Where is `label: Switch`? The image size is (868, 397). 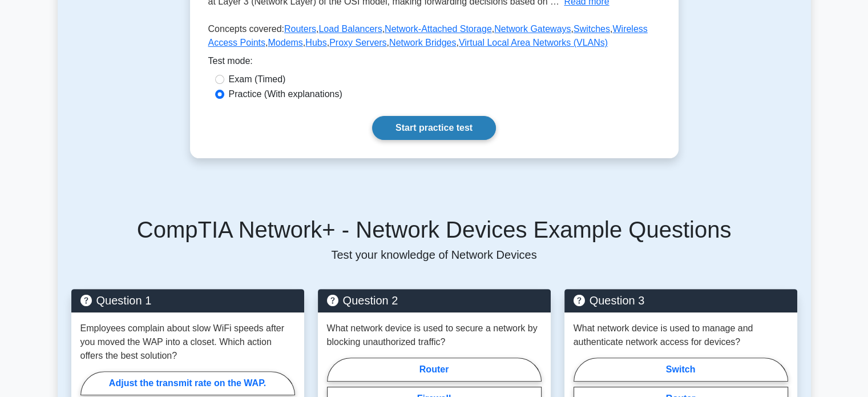 label: Switch is located at coordinates (681, 369).